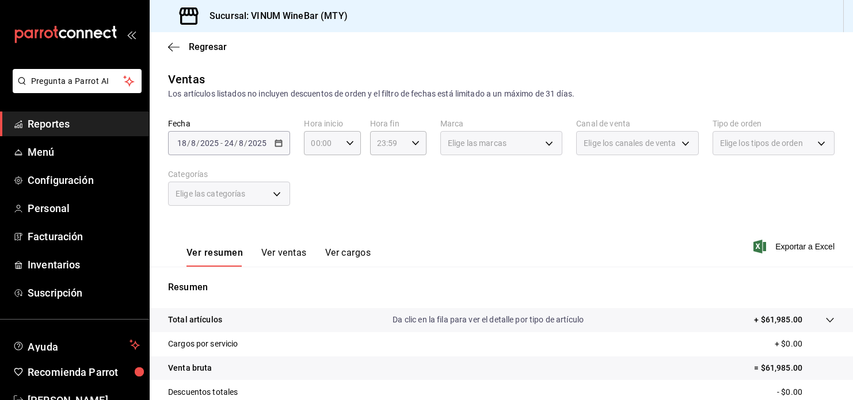 The height and width of the screenshot is (400, 853). I want to click on span: Menú, so click(83, 152).